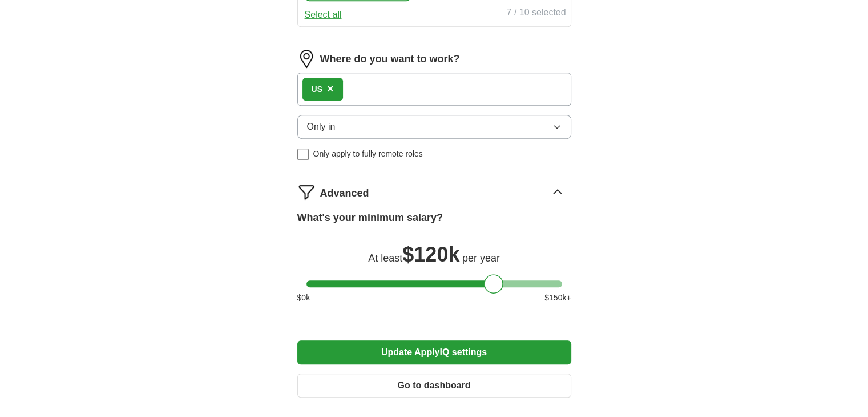  Describe the element at coordinates (368, 153) in the screenshot. I see `span: Only apply to fully remote roles` at that location.